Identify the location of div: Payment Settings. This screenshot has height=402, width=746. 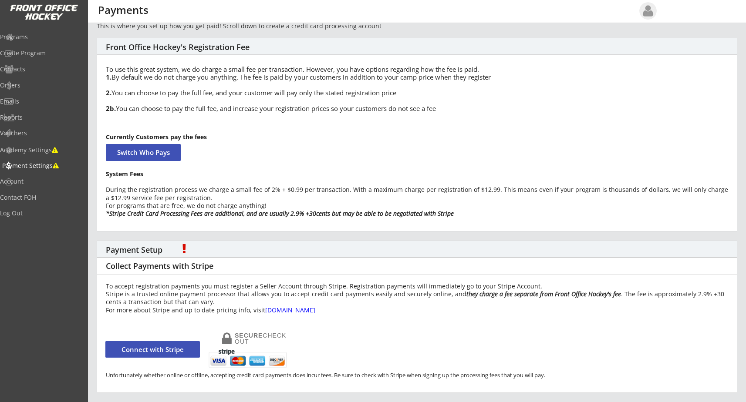
(41, 166).